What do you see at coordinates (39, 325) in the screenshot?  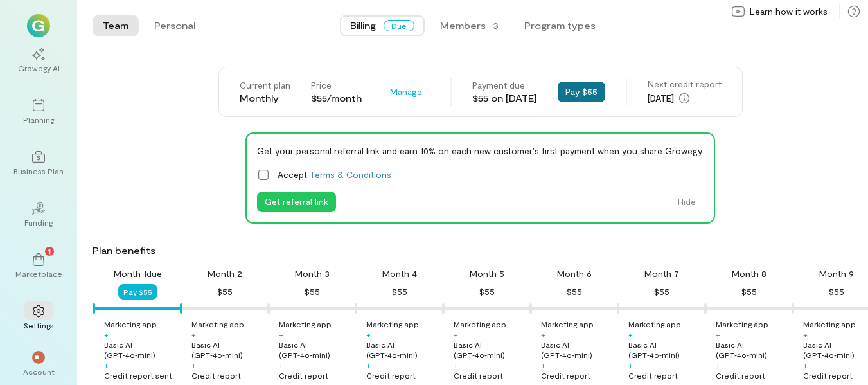 I see `div: Settings` at bounding box center [39, 325].